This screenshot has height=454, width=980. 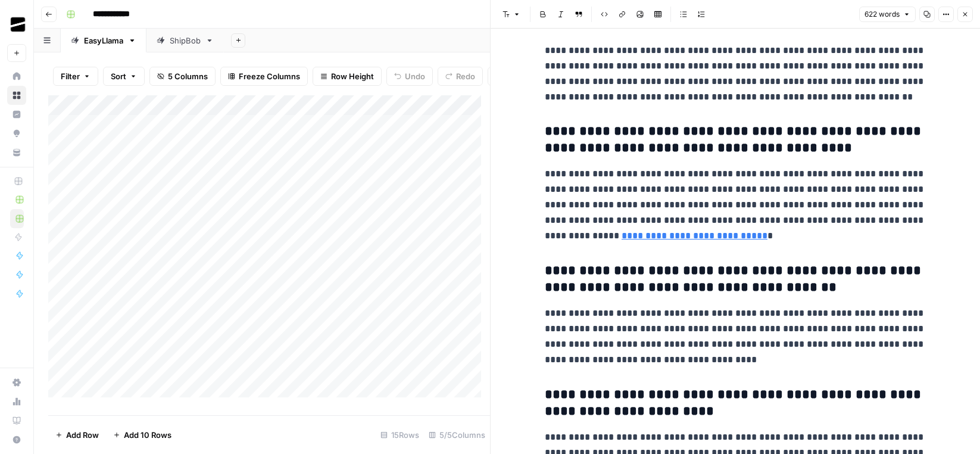 I want to click on a: Settings, so click(x=17, y=383).